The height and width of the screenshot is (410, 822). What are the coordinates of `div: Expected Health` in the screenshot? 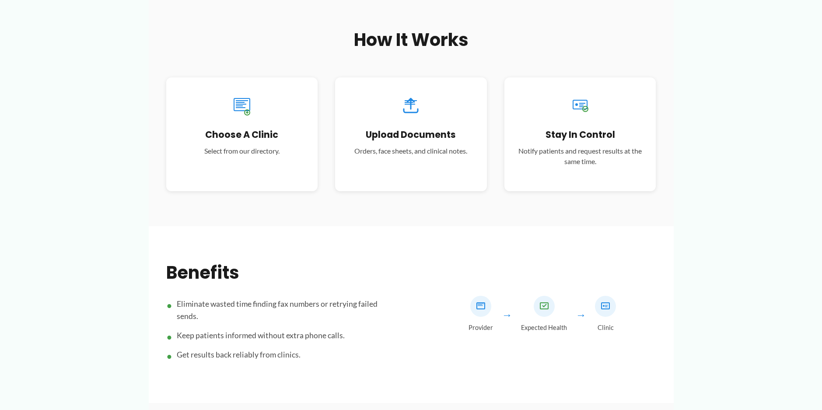 It's located at (544, 328).